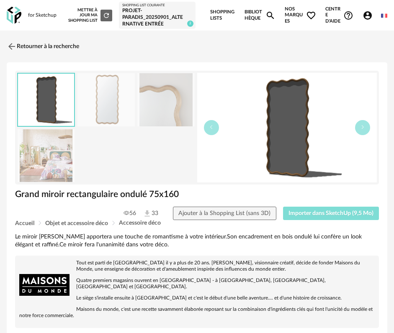  I want to click on button: Importer dans SketchUp (9,5 Mo), so click(331, 214).